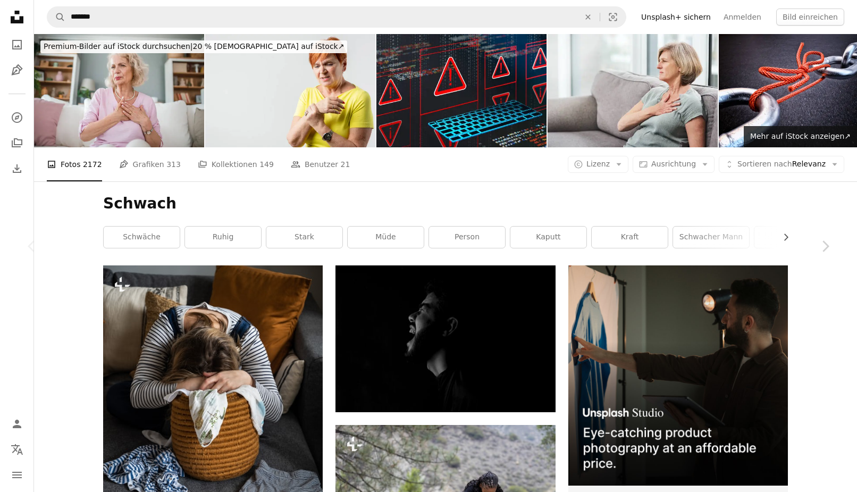 The width and height of the screenshot is (857, 492). Describe the element at coordinates (17, 70) in the screenshot. I see `a: Grafiken` at that location.